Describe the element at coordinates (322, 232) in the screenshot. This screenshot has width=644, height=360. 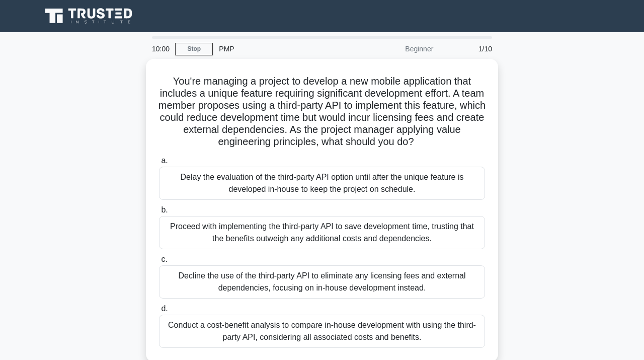
I see `div: Proceed with implementing the third-party API to save development time, trusting that the benefit...` at that location.